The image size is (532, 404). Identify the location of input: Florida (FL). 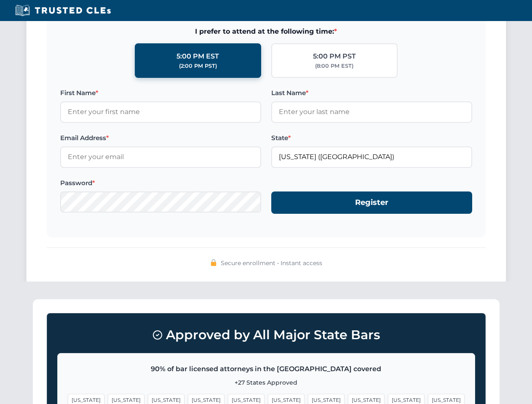
(372, 157).